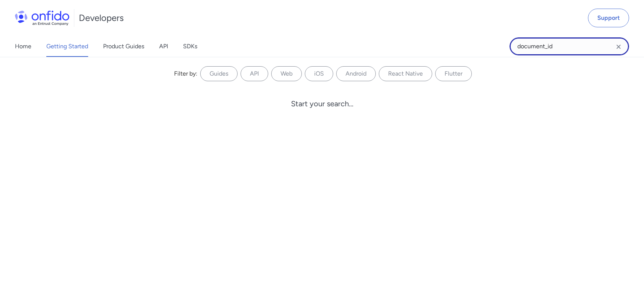  What do you see at coordinates (123, 46) in the screenshot?
I see `a: Product Guides` at bounding box center [123, 46].